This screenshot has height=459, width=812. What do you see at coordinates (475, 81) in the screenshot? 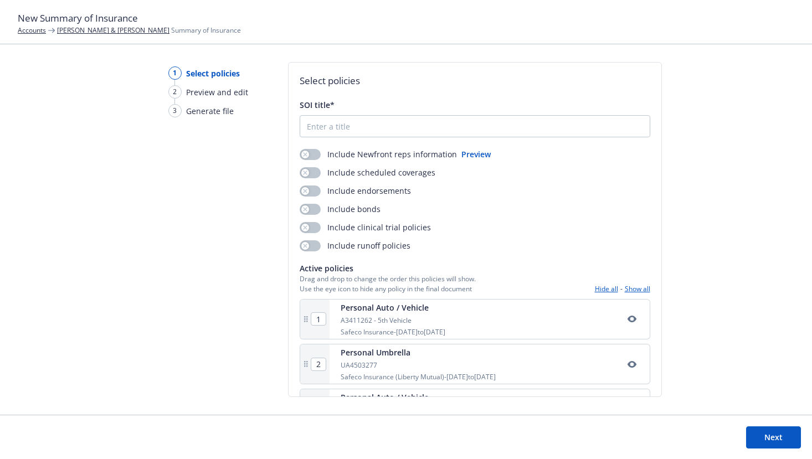
I see `h2: Select policies` at bounding box center [475, 81].